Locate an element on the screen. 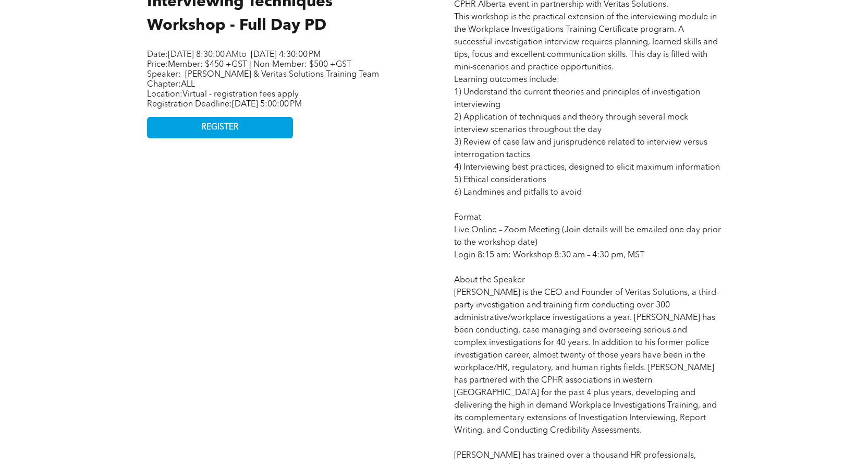 Image resolution: width=868 pixels, height=464 pixels. span: Virtual - registration fees apply is located at coordinates (240, 94).